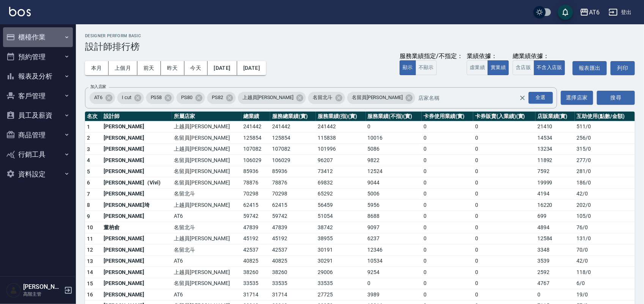  I want to click on td: 241442, so click(293, 127).